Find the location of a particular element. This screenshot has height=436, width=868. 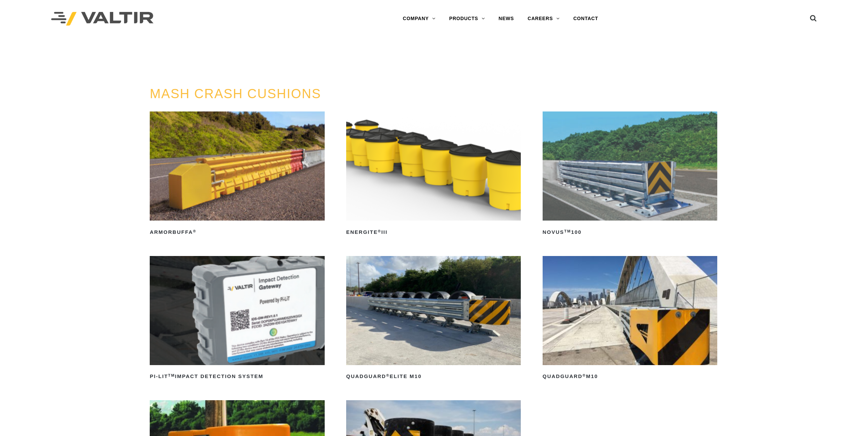

a: CONTACT is located at coordinates (585, 19).